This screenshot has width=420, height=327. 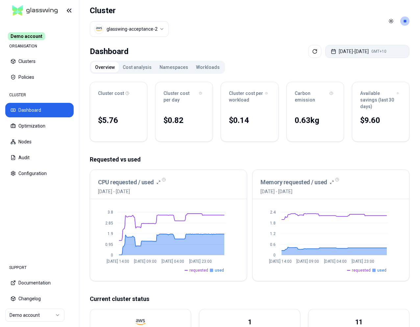 What do you see at coordinates (273, 223) in the screenshot?
I see `tspan: 1.8` at bounding box center [273, 223].